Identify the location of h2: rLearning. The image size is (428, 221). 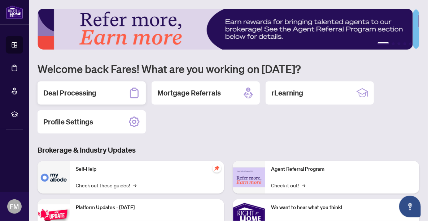
(287, 93).